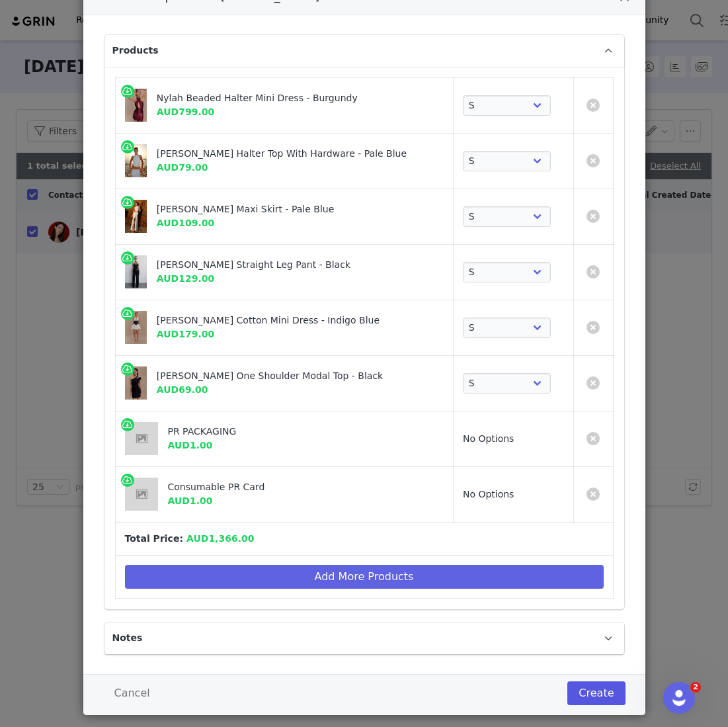  What do you see at coordinates (128, 638) in the screenshot?
I see `span: Notes` at bounding box center [128, 638].